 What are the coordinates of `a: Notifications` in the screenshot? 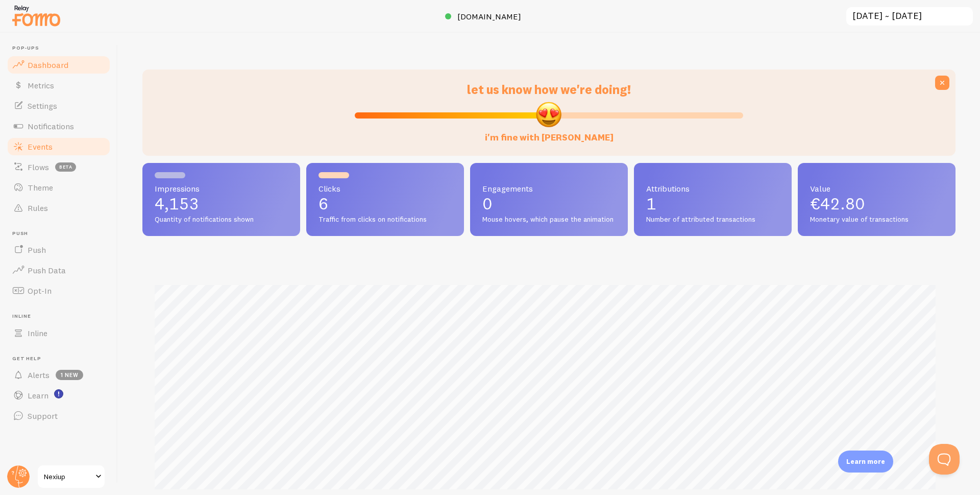 It's located at (59, 126).